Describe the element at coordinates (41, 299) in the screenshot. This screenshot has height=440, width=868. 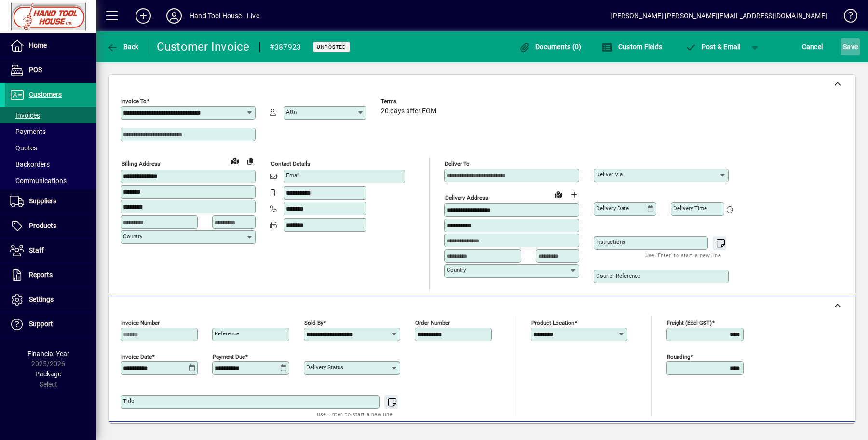
I see `span: Settings` at that location.